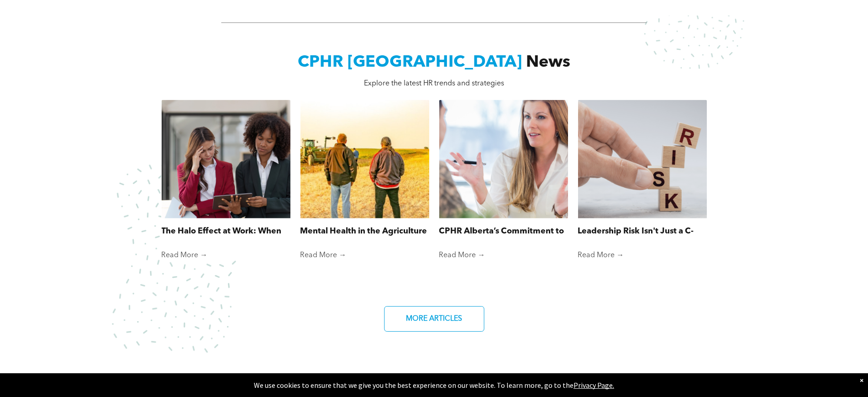 This screenshot has height=397, width=868. What do you see at coordinates (642, 231) in the screenshot?
I see `a: Leadership Risk Isn't Just a C-Suite Concern` at bounding box center [642, 231].